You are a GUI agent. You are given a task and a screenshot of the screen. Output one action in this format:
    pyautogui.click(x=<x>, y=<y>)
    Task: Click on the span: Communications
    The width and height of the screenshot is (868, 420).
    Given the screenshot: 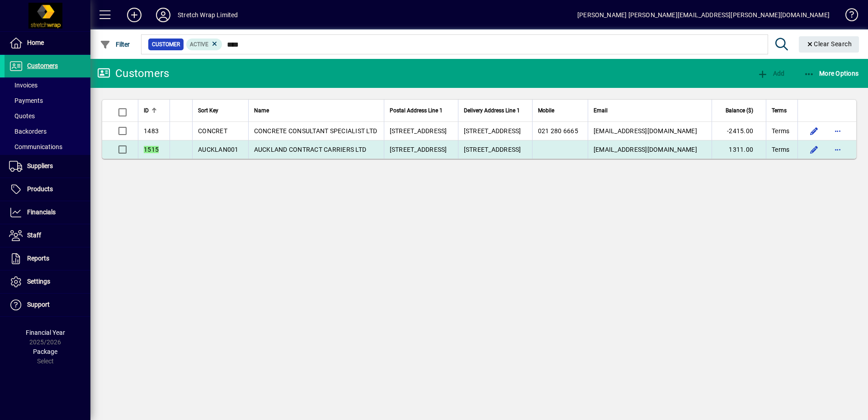 What is the action you would take?
    pyautogui.click(x=36, y=147)
    